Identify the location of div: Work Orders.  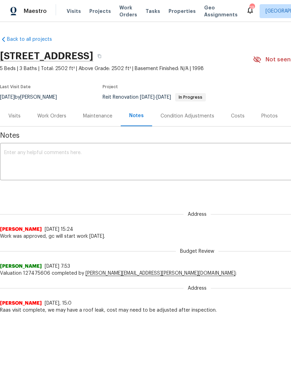
(52, 116).